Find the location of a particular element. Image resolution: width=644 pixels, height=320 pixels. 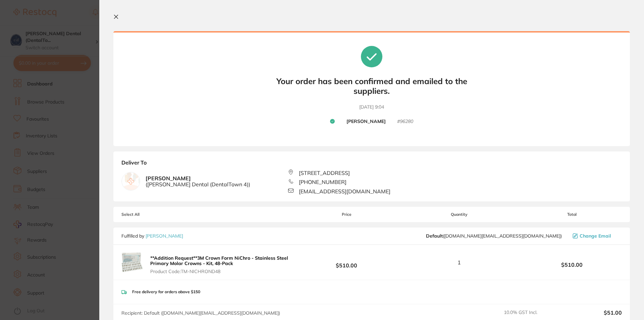

img: cmE4Z3d3dA is located at coordinates (132, 263).